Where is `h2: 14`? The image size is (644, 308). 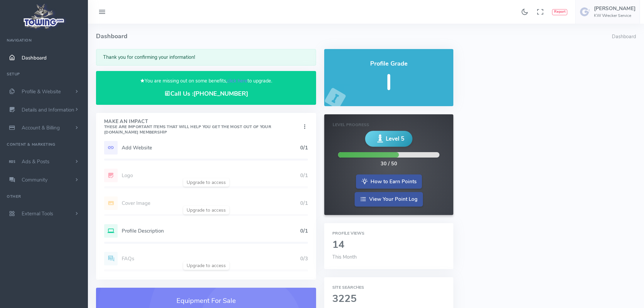
h2: 14 is located at coordinates (388, 245).